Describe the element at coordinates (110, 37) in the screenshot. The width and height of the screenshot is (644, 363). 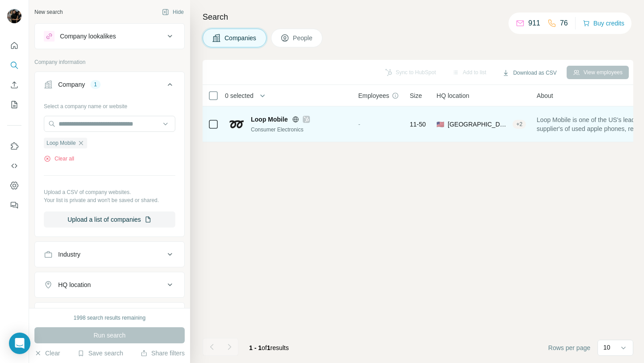
I see `button: Company lookalikes` at that location.